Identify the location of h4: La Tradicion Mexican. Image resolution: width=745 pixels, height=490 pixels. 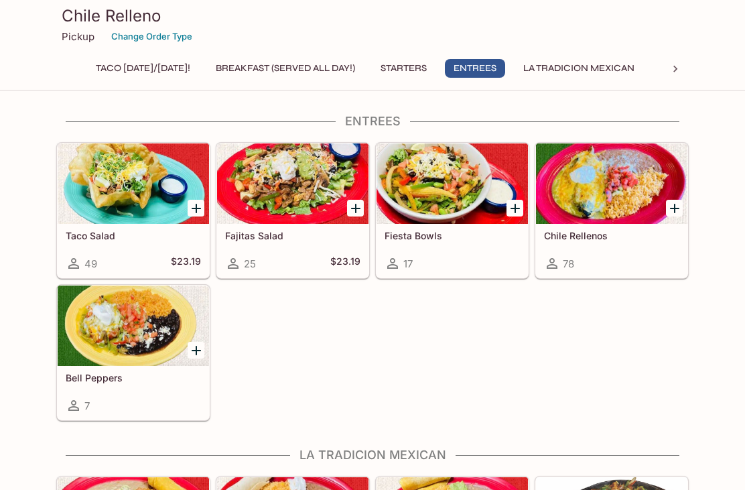
(372, 455).